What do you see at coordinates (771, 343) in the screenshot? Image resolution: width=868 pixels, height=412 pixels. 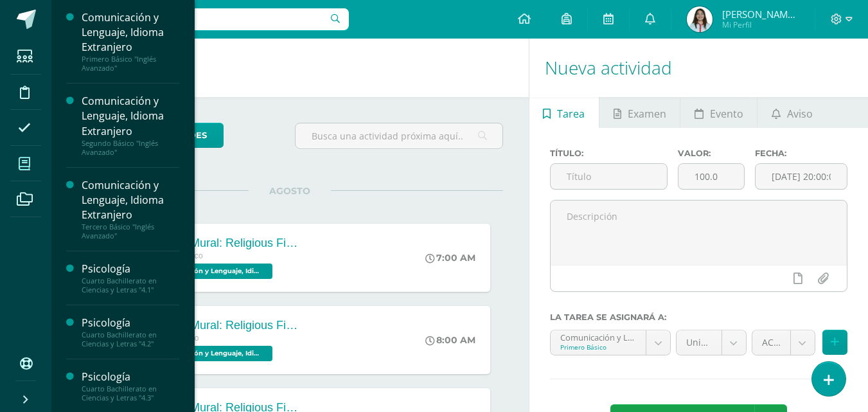 I see `span: ACTITUDINAL (15.0pts)` at bounding box center [771, 343].